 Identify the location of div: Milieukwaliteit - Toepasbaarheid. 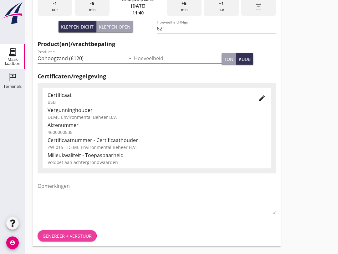
(157, 155).